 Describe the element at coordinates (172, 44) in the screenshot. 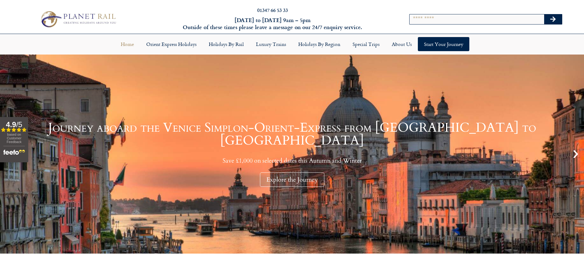

I see `a: Orient Express Holidays` at that location.